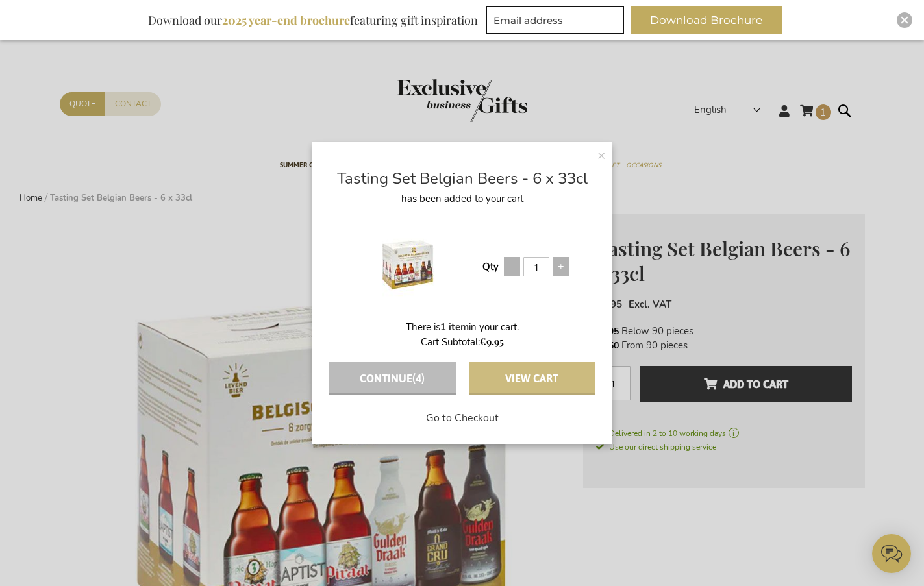  Describe the element at coordinates (491, 267) in the screenshot. I see `label: Qty` at that location.